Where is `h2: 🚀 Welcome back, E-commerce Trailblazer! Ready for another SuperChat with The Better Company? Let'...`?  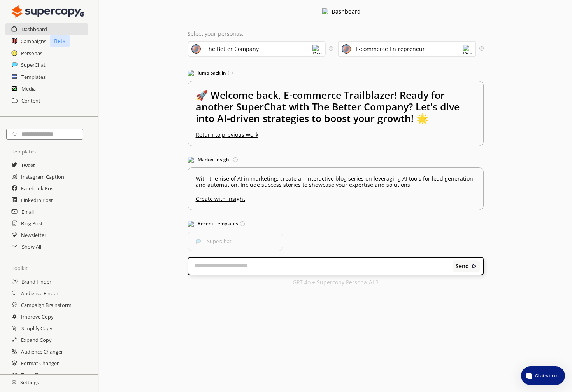 h2: 🚀 Welcome back, E-commerce Trailblazer! Ready for another SuperChat with The Better Company? Let'... is located at coordinates (336, 110).